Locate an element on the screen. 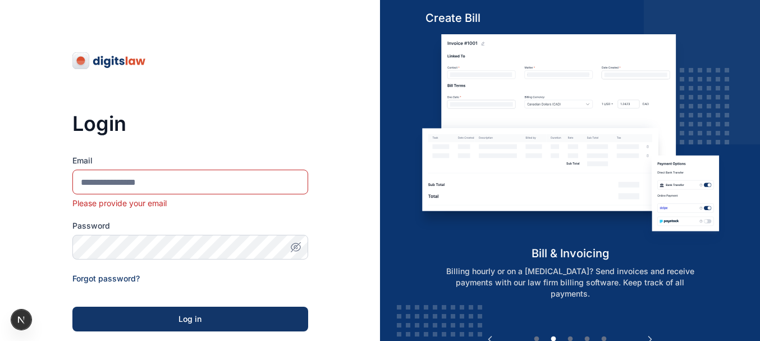  label: Password is located at coordinates (190, 226).